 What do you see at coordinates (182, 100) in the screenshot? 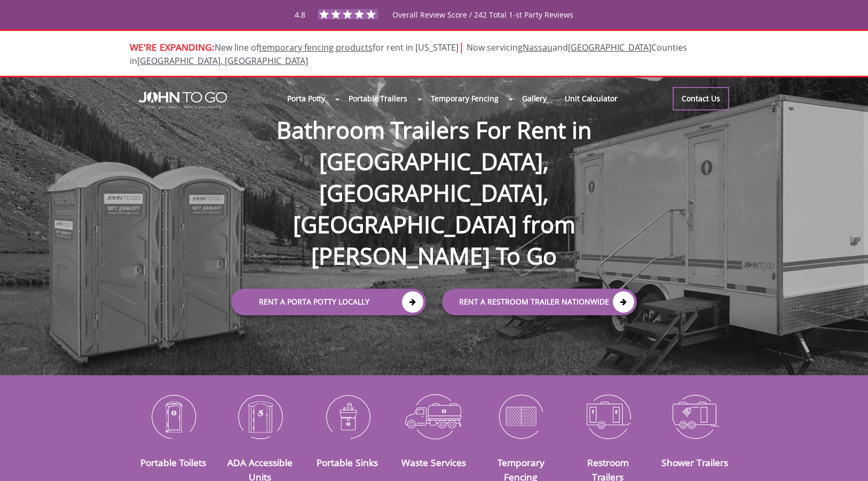
I see `img: JOHN to go` at bounding box center [182, 100].